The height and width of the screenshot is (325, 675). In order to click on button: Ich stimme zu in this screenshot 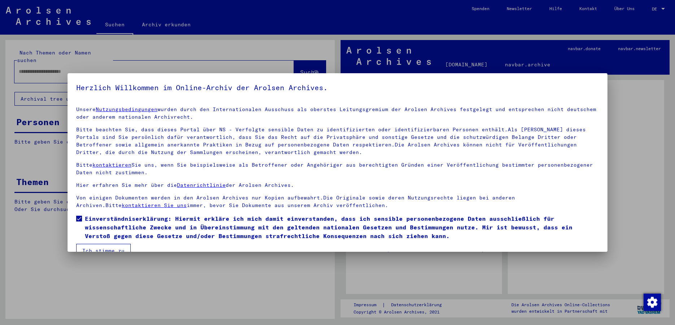, I will do `click(103, 251)`.